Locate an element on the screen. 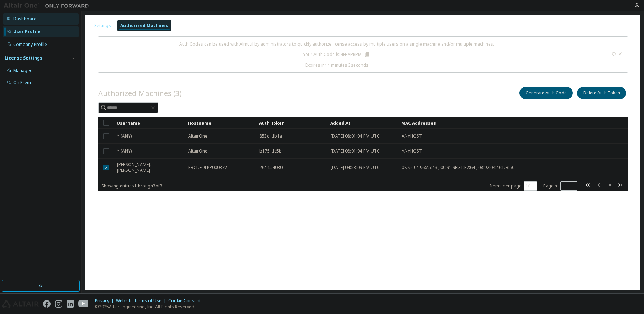 This screenshot has width=644, height=314. div: Website Terms of Use is located at coordinates (142, 301).